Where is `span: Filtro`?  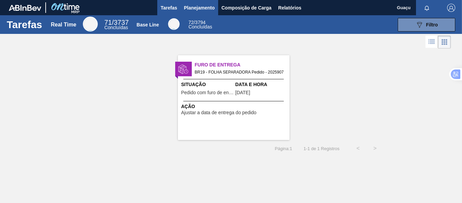 span: Filtro is located at coordinates (432, 25).